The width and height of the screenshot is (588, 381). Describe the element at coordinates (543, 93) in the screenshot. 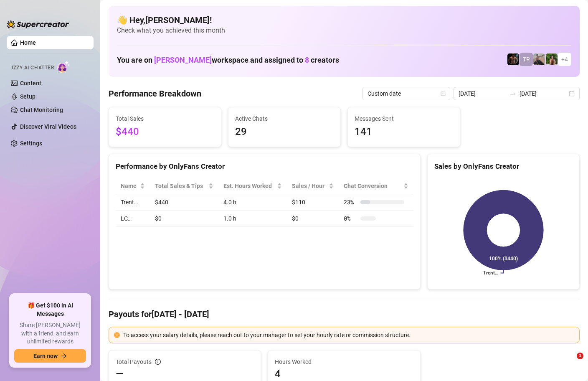

I see `input: End date` at that location.